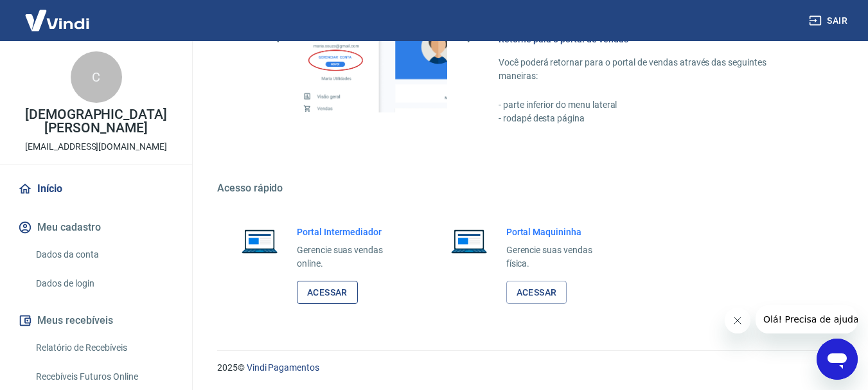 The height and width of the screenshot is (390, 868). Describe the element at coordinates (104, 283) in the screenshot. I see `a: Dados de login` at that location.